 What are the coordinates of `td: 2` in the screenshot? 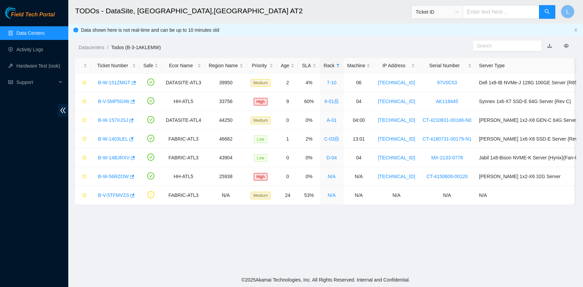 It's located at (288, 83).